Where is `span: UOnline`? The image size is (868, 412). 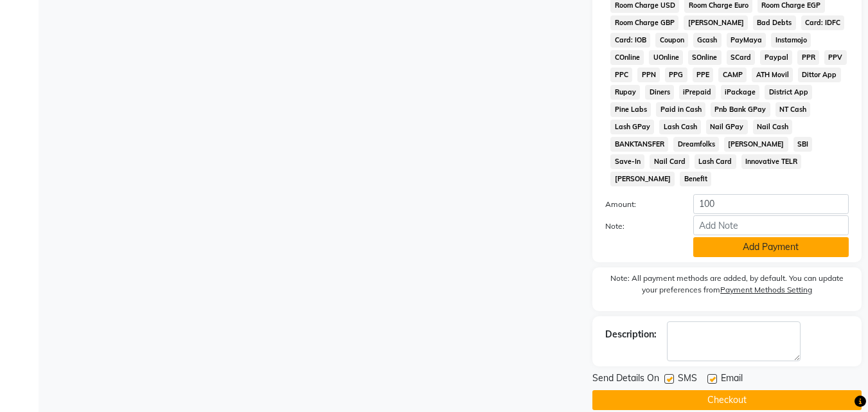
span: UOnline is located at coordinates (666, 57).